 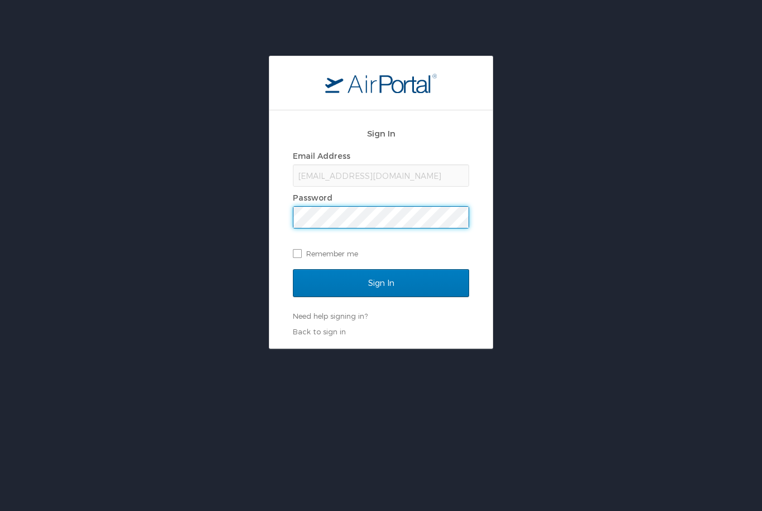 What do you see at coordinates (381, 133) in the screenshot?
I see `h2: Sign In` at bounding box center [381, 133].